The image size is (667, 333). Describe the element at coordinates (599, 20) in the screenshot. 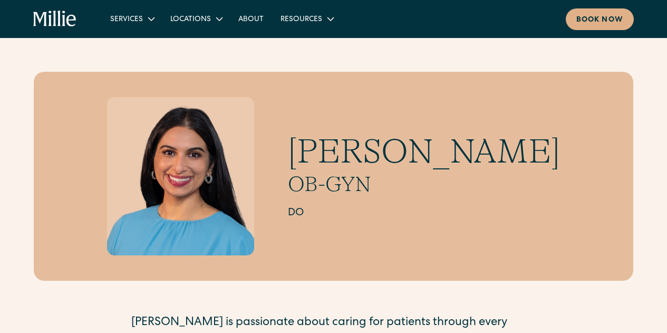

I see `div: Book now` at that location.